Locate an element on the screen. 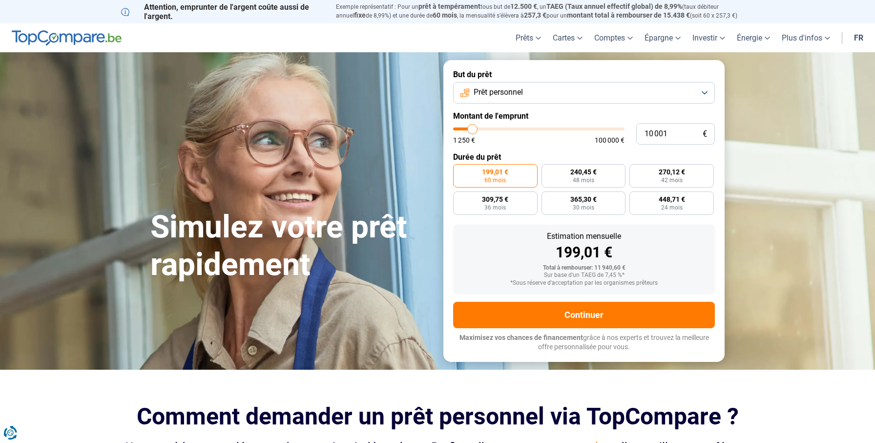 This screenshot has height=443, width=875. span: 1 250 € is located at coordinates (464, 140).